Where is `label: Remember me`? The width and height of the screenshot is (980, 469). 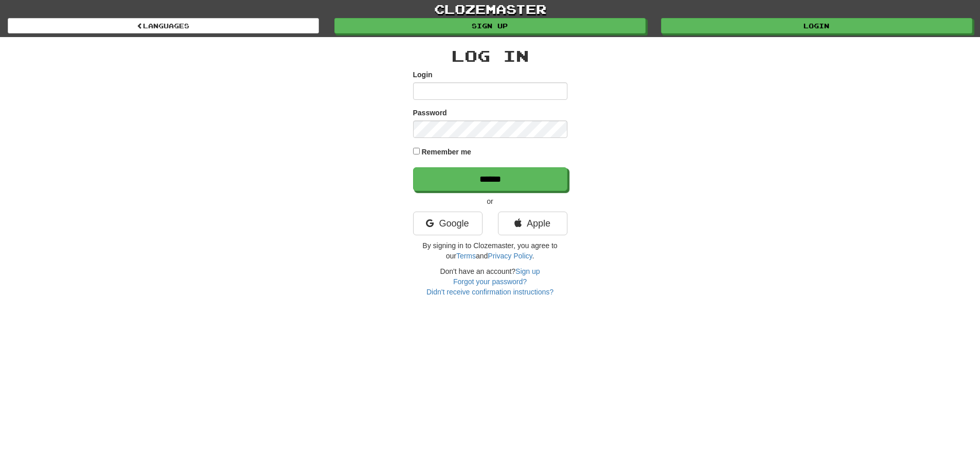 label: Remember me is located at coordinates (446, 151).